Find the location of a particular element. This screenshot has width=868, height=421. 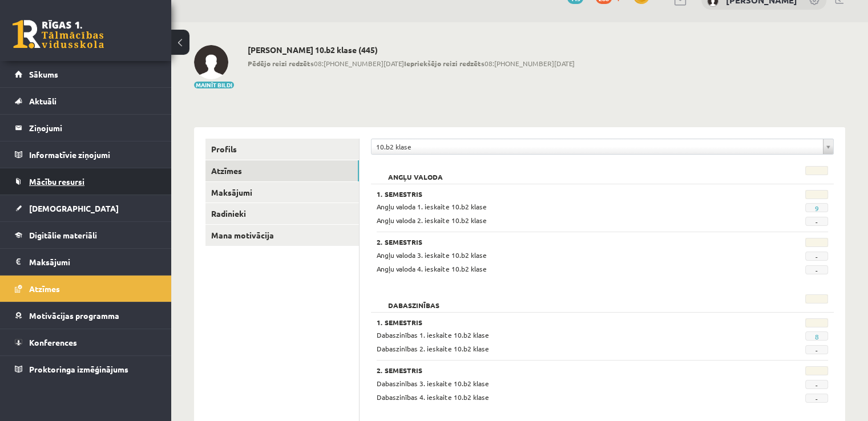

a: Mana motivācija is located at coordinates (282, 235).